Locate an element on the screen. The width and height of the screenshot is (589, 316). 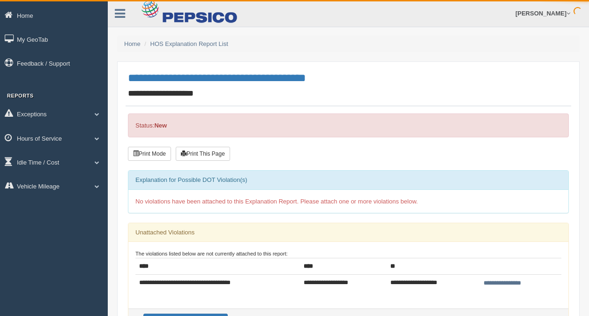
span: No violations have been attached to this Explanation Report. Please attach one or more violations... is located at coordinates (276, 201).